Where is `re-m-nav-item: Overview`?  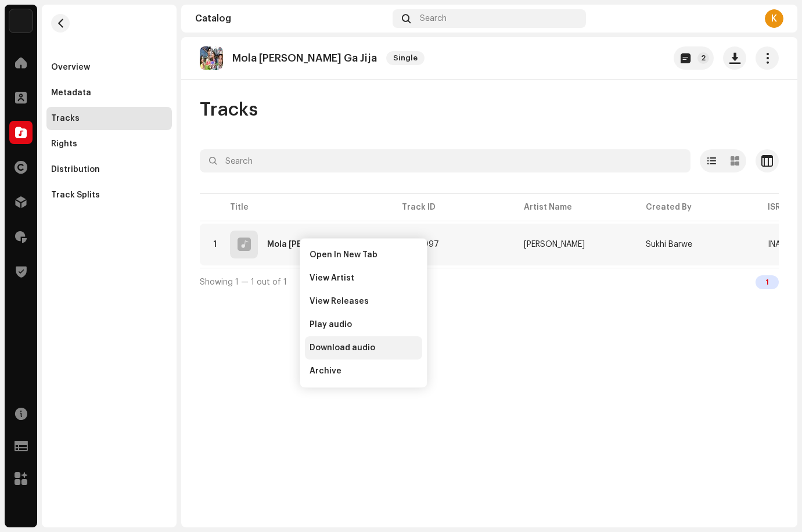 re-m-nav-item: Overview is located at coordinates (110, 67).